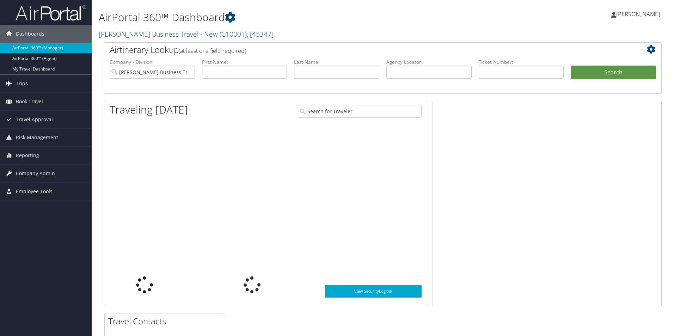 The width and height of the screenshot is (674, 336). Describe the element at coordinates (429, 62) in the screenshot. I see `label: Agency Locator:` at that location.